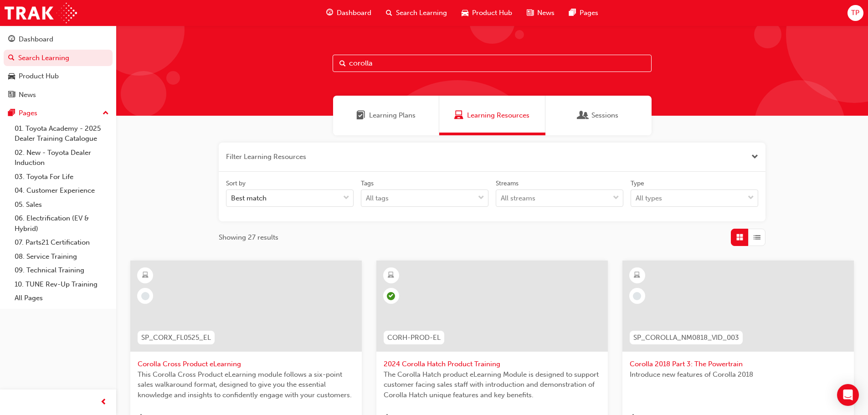 This screenshot has height=415, width=868. Describe the element at coordinates (62, 177) in the screenshot. I see `a: 03. Toyota For Life` at that location.